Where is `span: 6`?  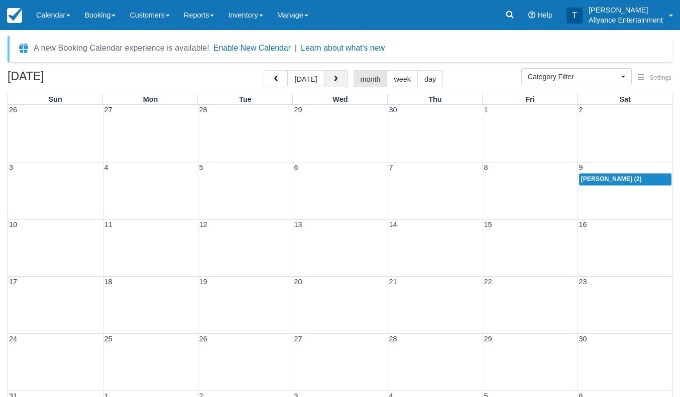 span: 6 is located at coordinates (296, 168).